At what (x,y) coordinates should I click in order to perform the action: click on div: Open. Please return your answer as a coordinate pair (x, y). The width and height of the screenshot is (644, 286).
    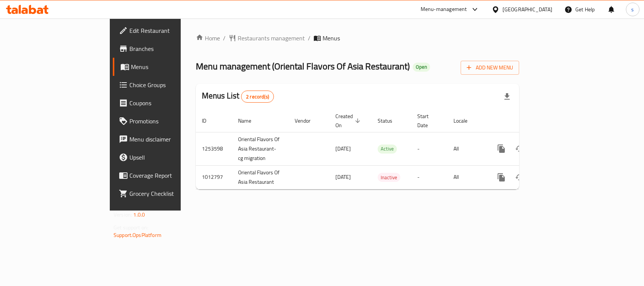
    Looking at the image, I should click on (421, 67).